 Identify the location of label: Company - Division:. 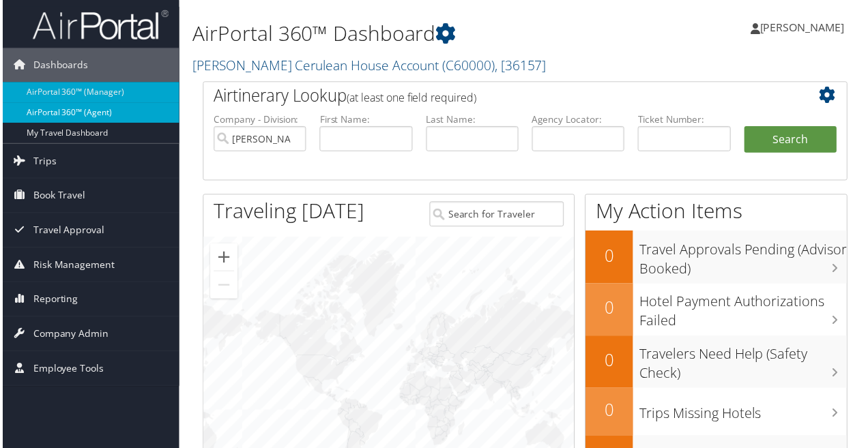
(258, 120).